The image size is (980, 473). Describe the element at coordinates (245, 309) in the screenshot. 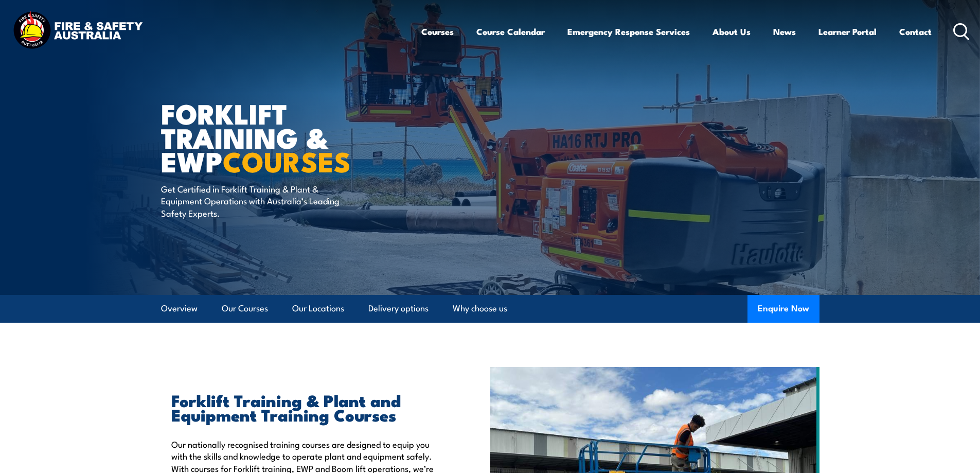

I see `a: Our Courses` at that location.